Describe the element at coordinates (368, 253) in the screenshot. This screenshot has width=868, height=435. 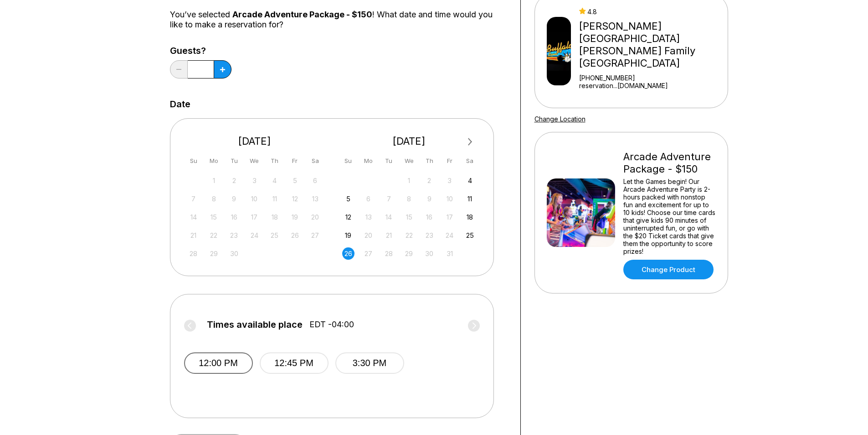
I see `div: Not available Monday, October 27th, 2025` at that location.